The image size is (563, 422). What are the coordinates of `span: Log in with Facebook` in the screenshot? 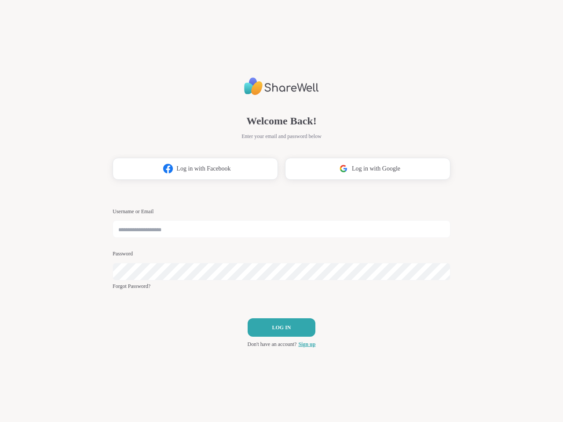 It's located at (204, 169).